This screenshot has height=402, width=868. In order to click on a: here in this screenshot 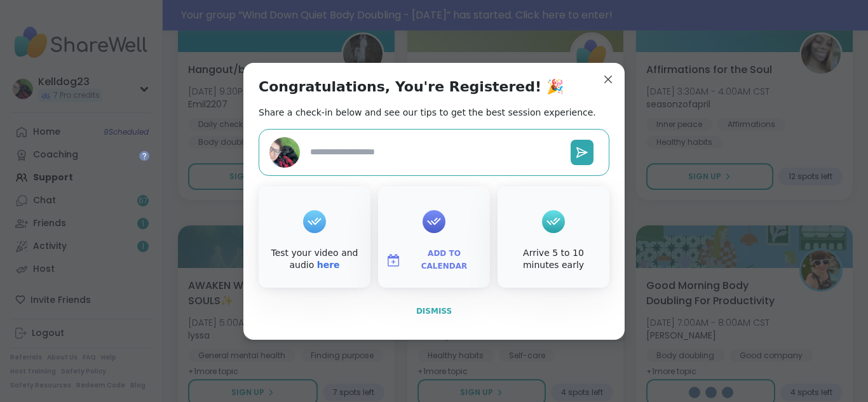, I will do `click(328, 265)`.